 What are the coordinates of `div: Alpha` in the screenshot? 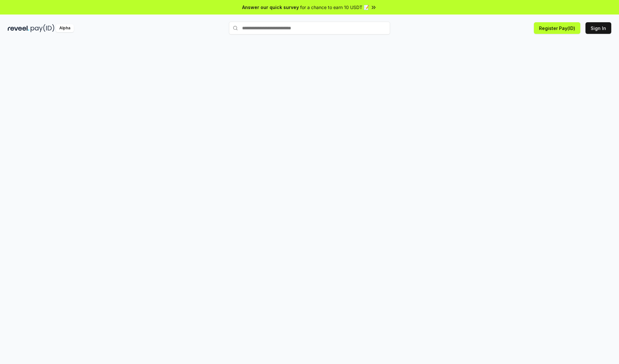 It's located at (65, 28).